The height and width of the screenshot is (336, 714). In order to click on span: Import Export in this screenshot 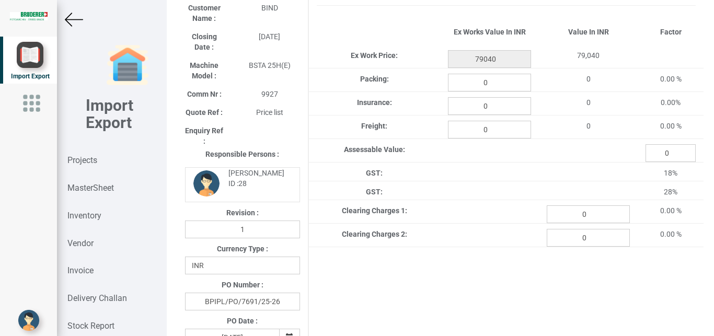, I will do `click(30, 76)`.